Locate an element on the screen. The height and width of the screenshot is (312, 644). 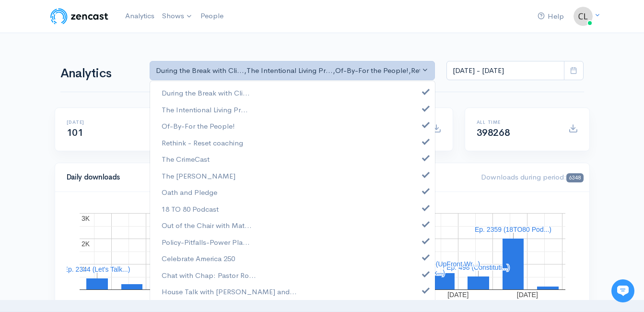
svg: A chart. is located at coordinates (322, 251).